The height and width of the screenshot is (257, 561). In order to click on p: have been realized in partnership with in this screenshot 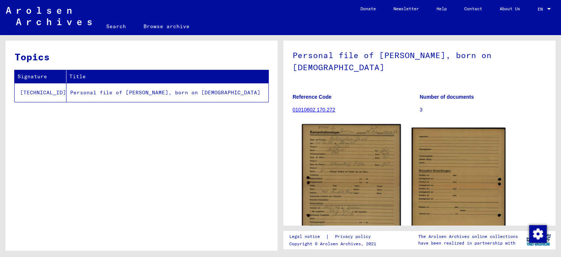, I will do `click(468, 243)`.